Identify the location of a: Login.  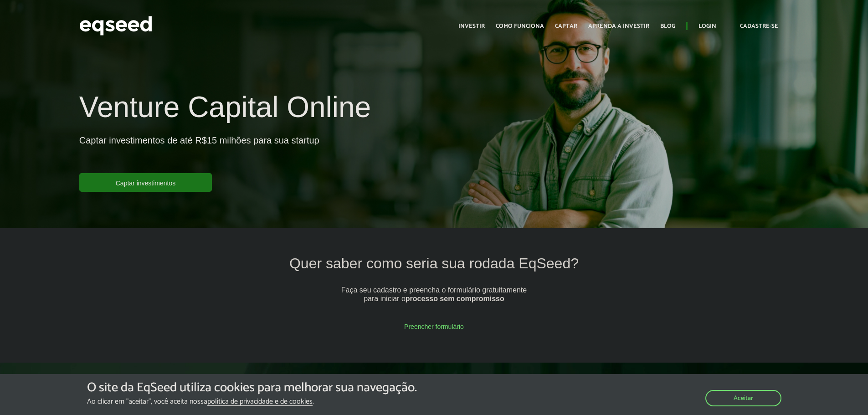
(707, 26).